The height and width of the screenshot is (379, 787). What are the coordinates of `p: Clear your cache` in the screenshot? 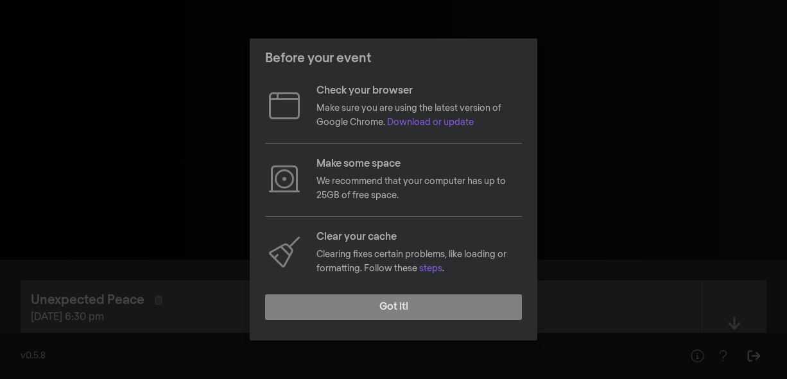 It's located at (419, 237).